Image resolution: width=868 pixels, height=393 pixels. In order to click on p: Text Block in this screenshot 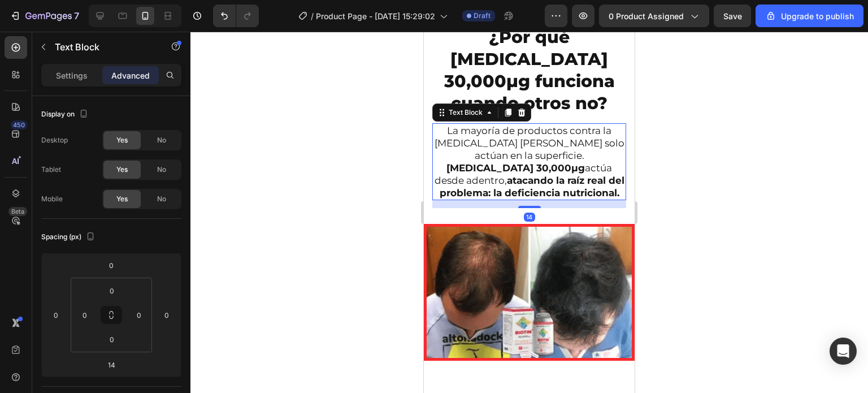, I will do `click(103, 47)`.